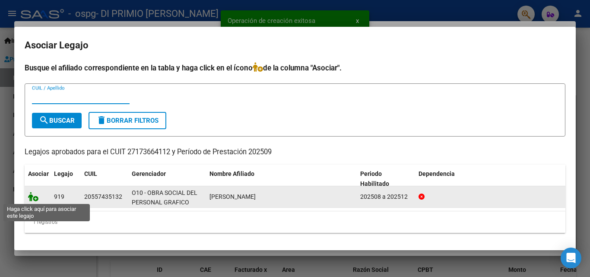 Image resolution: width=590 pixels, height=277 pixels. What do you see at coordinates (127, 121) in the screenshot?
I see `span: Borrar Filtros` at bounding box center [127, 121].